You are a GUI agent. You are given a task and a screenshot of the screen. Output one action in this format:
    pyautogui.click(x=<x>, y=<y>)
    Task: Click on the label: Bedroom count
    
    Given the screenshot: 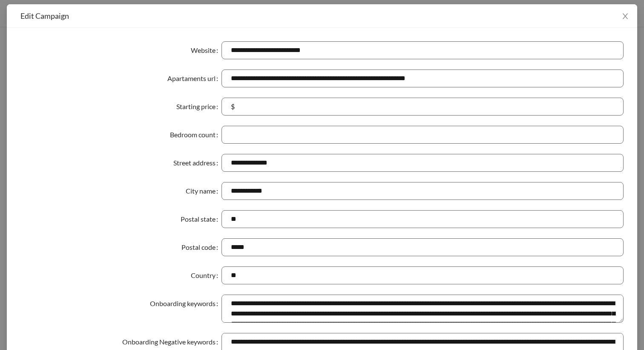 What is the action you would take?
    pyautogui.click(x=196, y=134)
    